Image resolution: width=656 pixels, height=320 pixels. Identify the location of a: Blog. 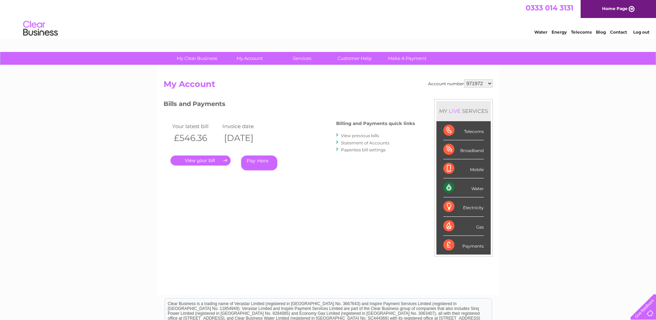
(601, 32).